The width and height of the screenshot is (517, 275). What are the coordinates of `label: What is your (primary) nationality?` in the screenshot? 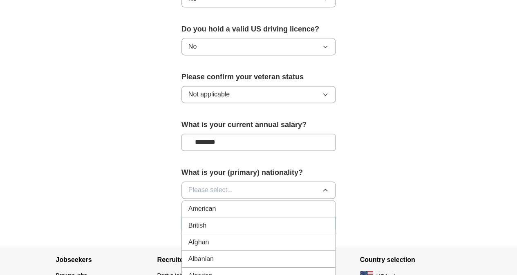 It's located at (259, 172).